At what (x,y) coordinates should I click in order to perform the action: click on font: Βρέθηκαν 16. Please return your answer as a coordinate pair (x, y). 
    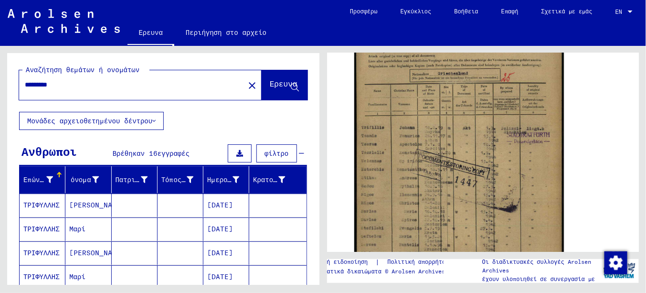
    Looking at the image, I should click on (135, 153).